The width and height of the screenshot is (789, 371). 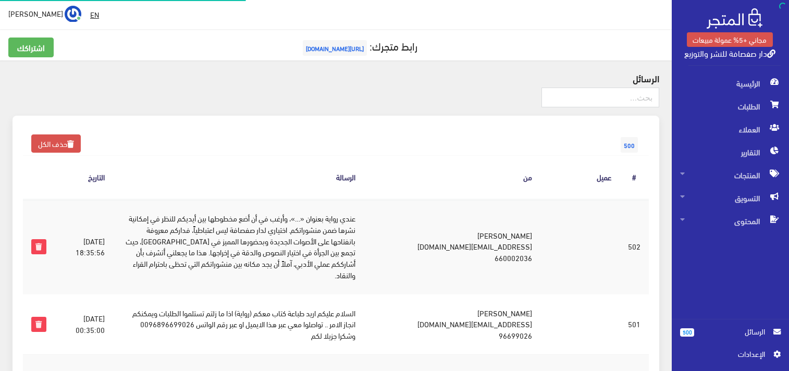 What do you see at coordinates (730, 337) in the screenshot?
I see `a: 500 الرسائل` at bounding box center [730, 337].